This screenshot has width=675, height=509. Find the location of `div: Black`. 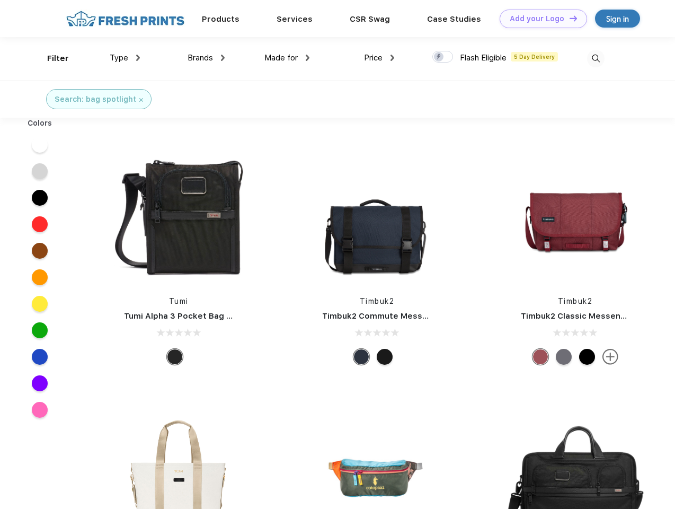

div: Black is located at coordinates (175, 357).